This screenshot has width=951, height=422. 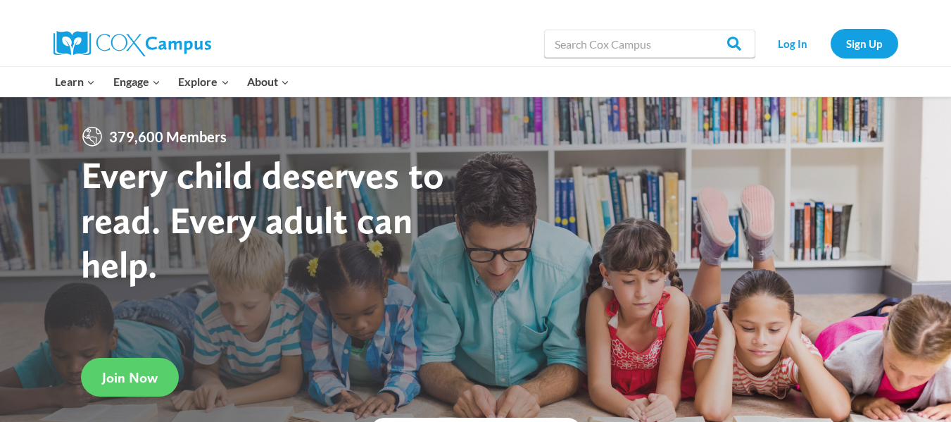 I want to click on input: Search Cox Campus, so click(x=650, y=44).